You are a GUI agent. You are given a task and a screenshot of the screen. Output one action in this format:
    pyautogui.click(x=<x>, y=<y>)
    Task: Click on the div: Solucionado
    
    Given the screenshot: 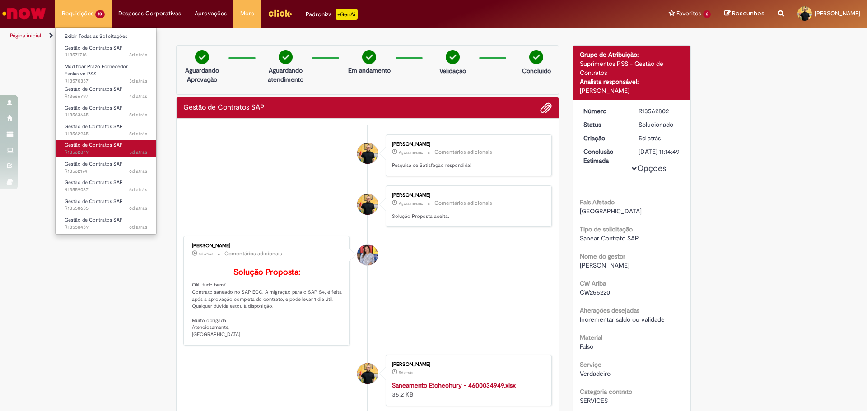 What is the action you would take?
    pyautogui.click(x=659, y=125)
    